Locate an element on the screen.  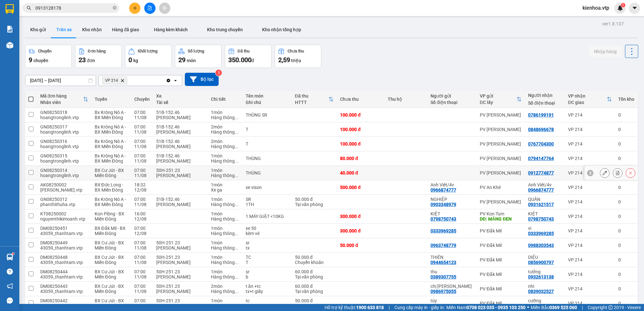
div: Chưa thu is located at coordinates (296, 51).